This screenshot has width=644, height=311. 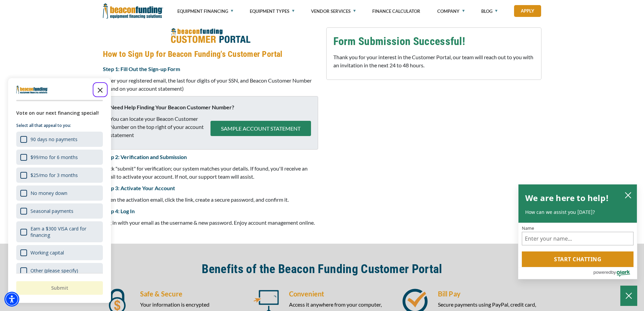 What do you see at coordinates (12, 299) in the screenshot?
I see `div: Accessibility Menu` at bounding box center [12, 299].